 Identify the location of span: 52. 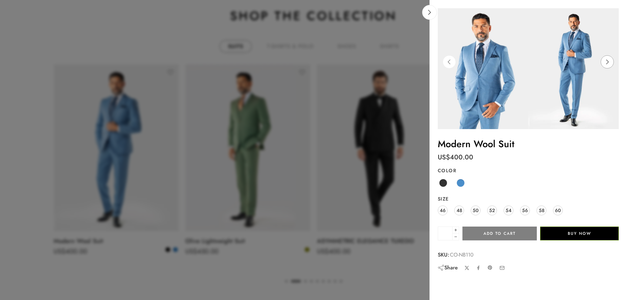
(492, 210).